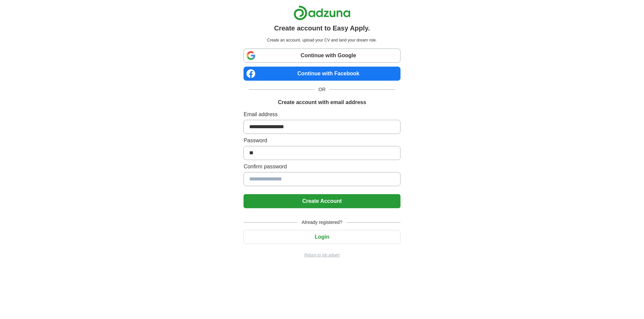 The width and height of the screenshot is (644, 319). I want to click on button: Login, so click(322, 237).